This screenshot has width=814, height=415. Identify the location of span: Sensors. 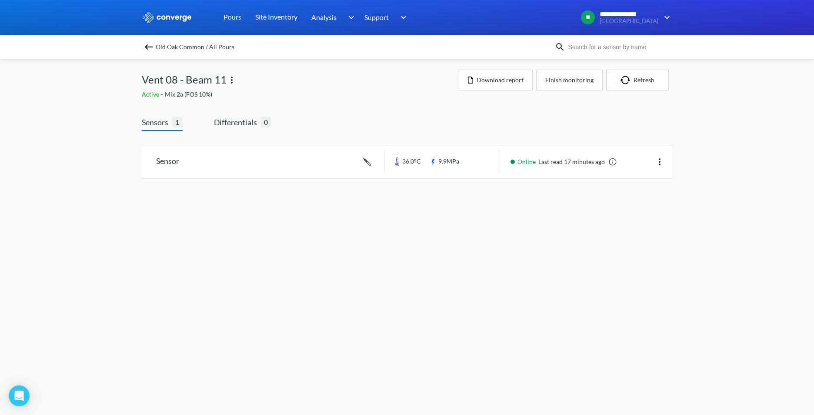
(157, 122).